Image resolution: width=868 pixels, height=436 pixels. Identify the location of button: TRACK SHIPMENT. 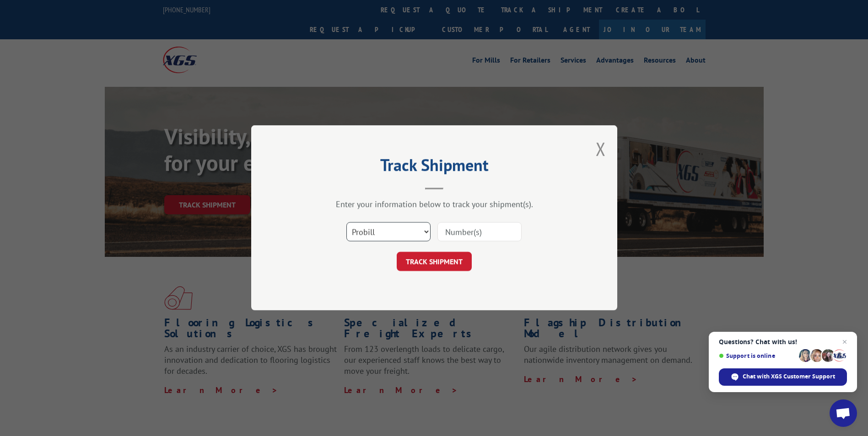
(434, 262).